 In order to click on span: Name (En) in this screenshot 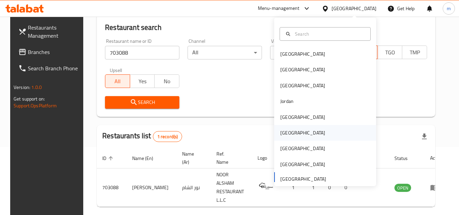, I will do `click(147, 158)`.